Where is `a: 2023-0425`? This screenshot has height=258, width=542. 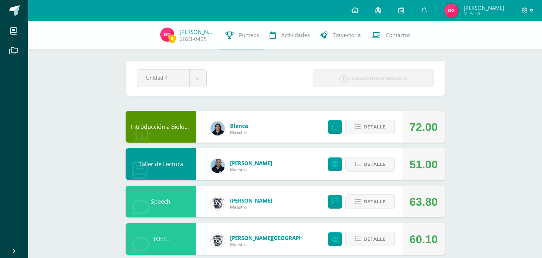 a: 2023-0425 is located at coordinates (193, 39).